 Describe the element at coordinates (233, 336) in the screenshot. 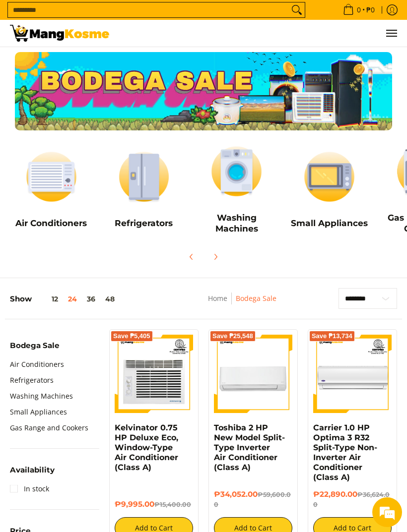

I see `span: Save ₱25,548` at that location.